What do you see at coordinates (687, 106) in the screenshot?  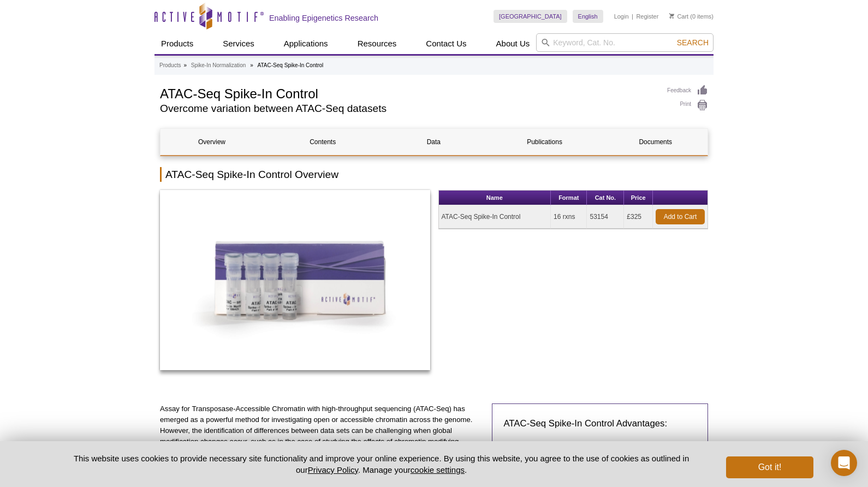 I see `a: Print` at bounding box center [687, 106].